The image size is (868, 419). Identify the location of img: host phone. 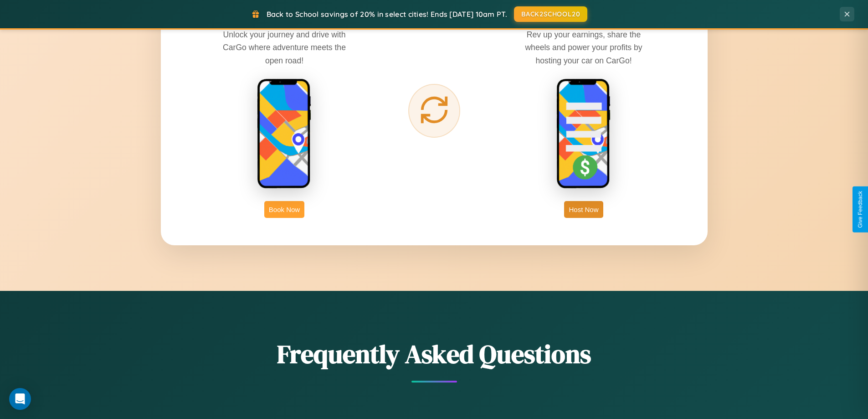
(584, 134).